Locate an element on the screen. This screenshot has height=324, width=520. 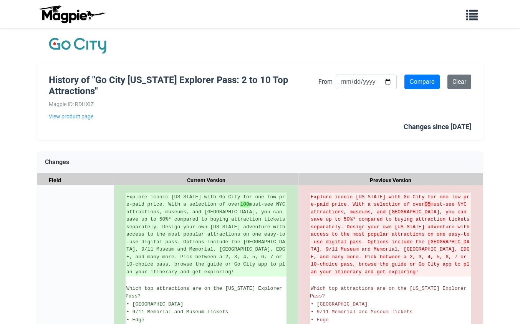
img: logo-ab69f6fb50320c5b225c76a69d11143b.png is located at coordinates (72, 14).